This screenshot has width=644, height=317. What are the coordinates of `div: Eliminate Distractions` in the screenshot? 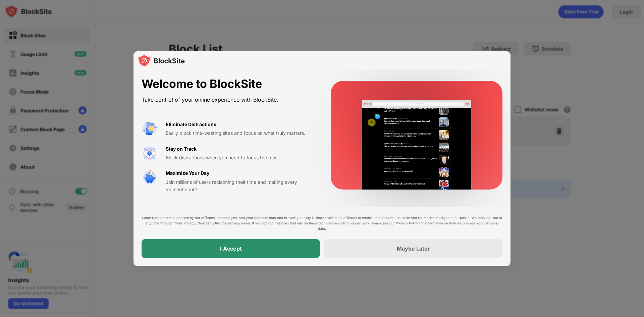 It's located at (191, 125).